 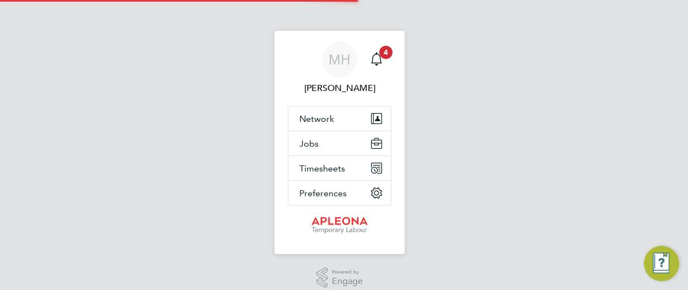 What do you see at coordinates (339, 225) in the screenshot?
I see `a: Go to home page` at bounding box center [339, 225].